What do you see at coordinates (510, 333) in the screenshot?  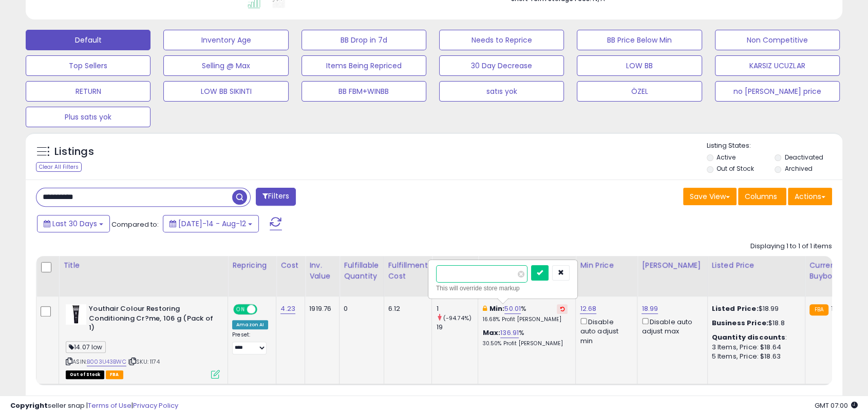 I see `a: 136.91` at bounding box center [510, 333].